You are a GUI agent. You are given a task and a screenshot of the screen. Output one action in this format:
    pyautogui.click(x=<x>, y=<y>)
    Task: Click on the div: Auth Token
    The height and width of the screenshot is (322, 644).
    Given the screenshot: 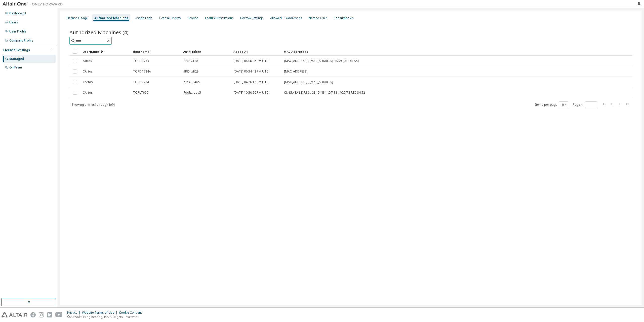 What is the action you would take?
    pyautogui.click(x=206, y=52)
    